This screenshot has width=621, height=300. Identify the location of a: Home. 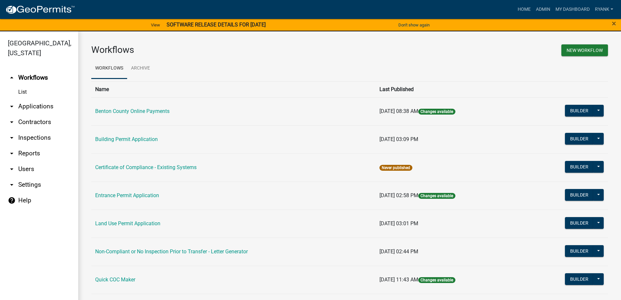
(524, 9).